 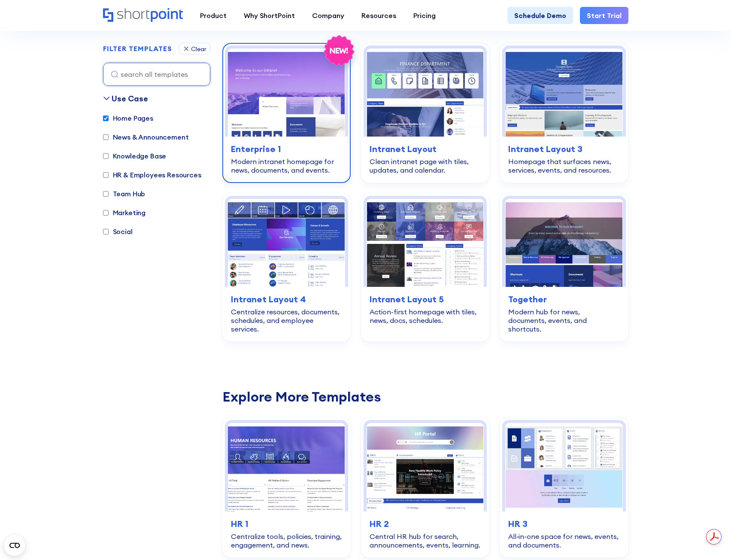 What do you see at coordinates (425, 15) in the screenshot?
I see `a: Pricing` at bounding box center [425, 15].